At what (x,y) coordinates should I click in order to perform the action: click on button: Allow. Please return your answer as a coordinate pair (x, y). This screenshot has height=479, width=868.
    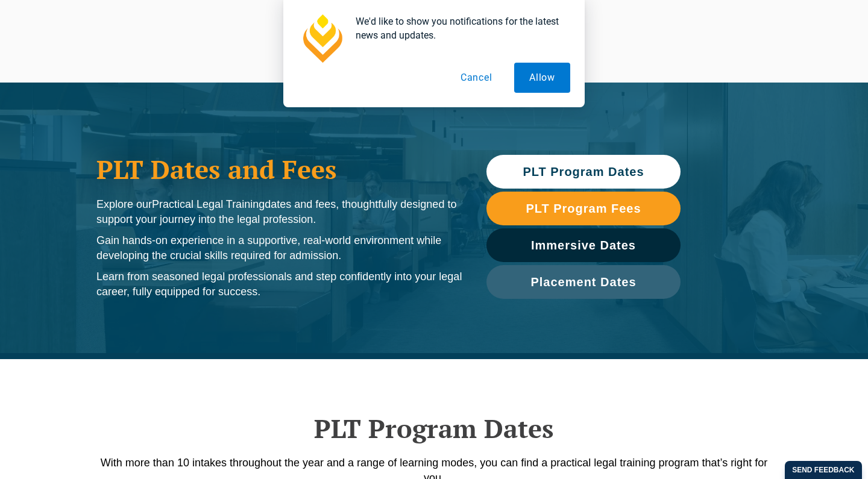
    Looking at the image, I should click on (542, 78).